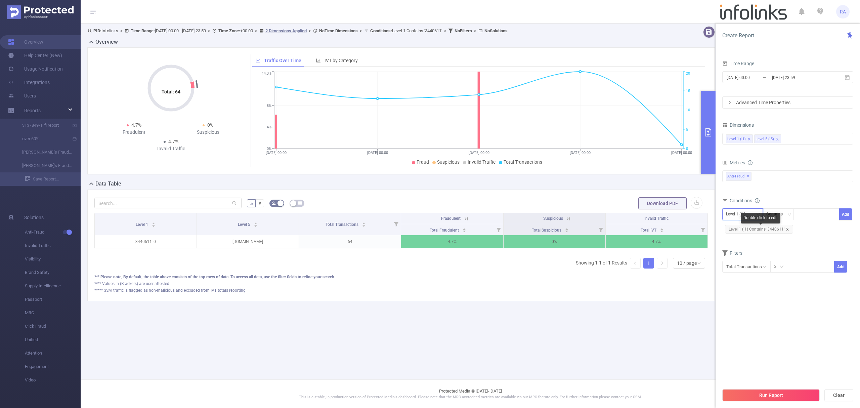 The height and width of the screenshot is (408, 860). I want to click on span: 0%, so click(210, 125).